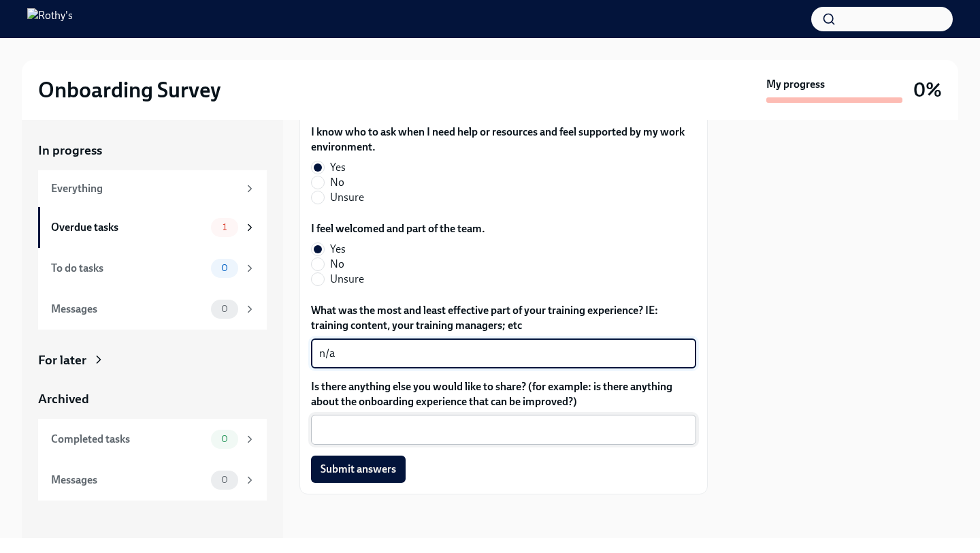 The width and height of the screenshot is (980, 553). I want to click on div: For later, so click(62, 360).